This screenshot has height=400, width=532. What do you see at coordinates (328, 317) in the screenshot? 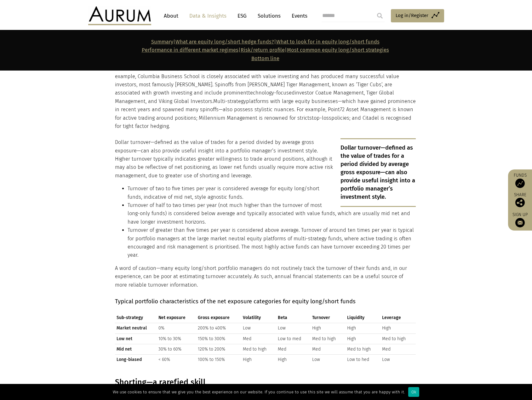
I see `span: Turnover` at bounding box center [328, 317].